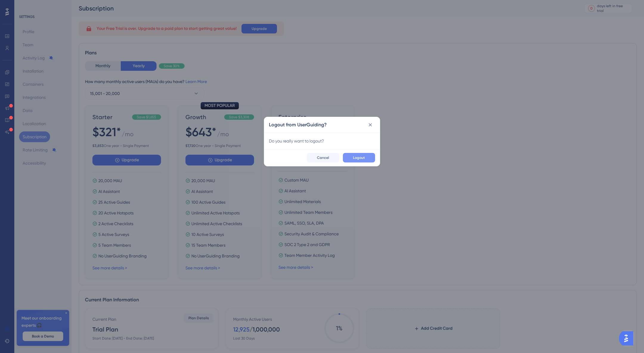 This screenshot has width=644, height=353. Describe the element at coordinates (322, 141) in the screenshot. I see `div: Do you really want to logout?` at that location.